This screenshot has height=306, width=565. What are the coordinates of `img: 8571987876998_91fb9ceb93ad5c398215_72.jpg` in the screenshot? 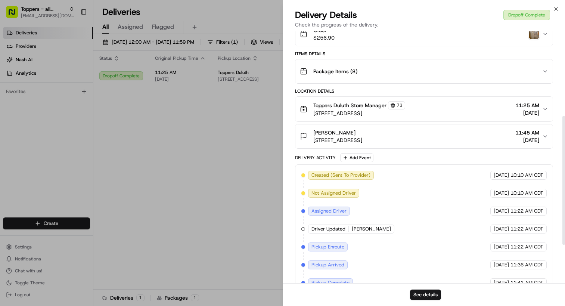 It's located at (22, 78).